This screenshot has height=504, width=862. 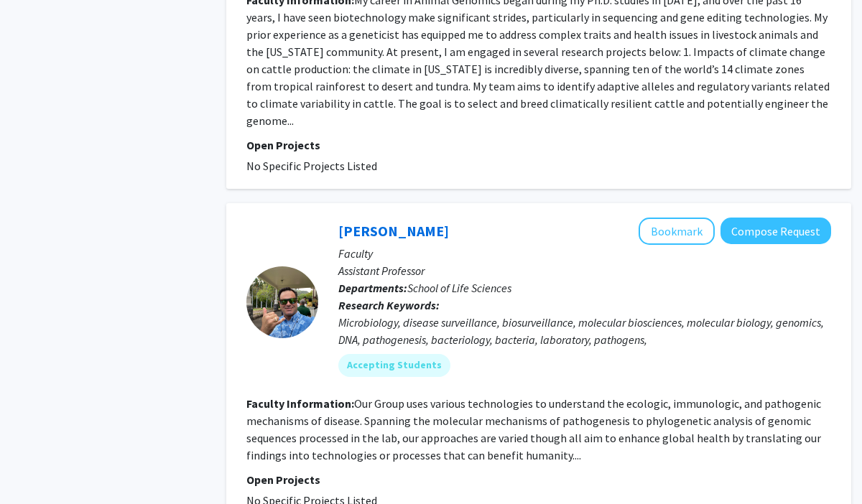 What do you see at coordinates (394, 365) in the screenshot?
I see `mat-chip: Accepting Students` at bounding box center [394, 365].